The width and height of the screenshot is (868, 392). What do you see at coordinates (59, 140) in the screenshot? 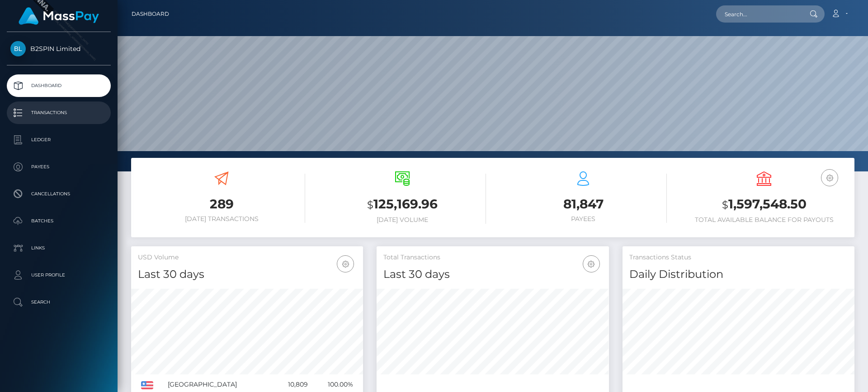
I see `p: Ledger` at bounding box center [59, 140].